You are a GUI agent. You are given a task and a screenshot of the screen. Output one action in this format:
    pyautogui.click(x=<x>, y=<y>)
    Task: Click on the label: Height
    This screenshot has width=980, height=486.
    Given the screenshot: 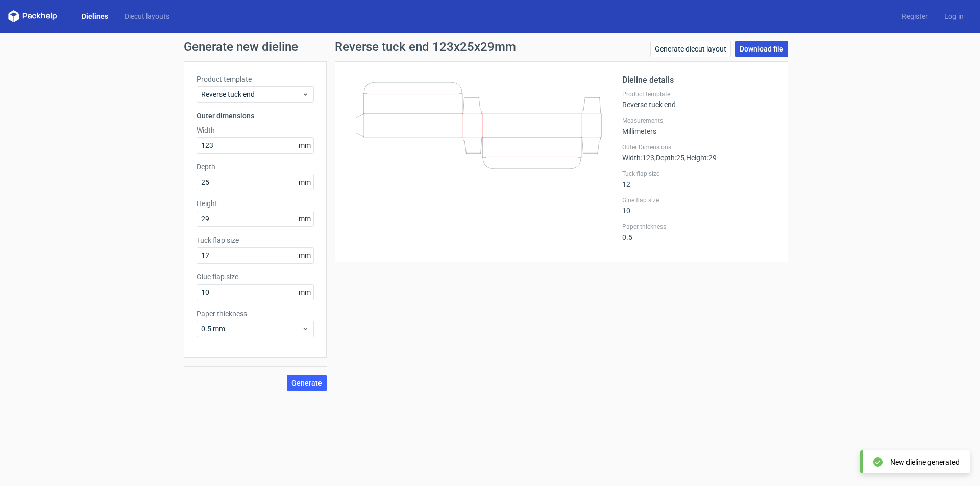 What is the action you would take?
    pyautogui.click(x=255, y=203)
    